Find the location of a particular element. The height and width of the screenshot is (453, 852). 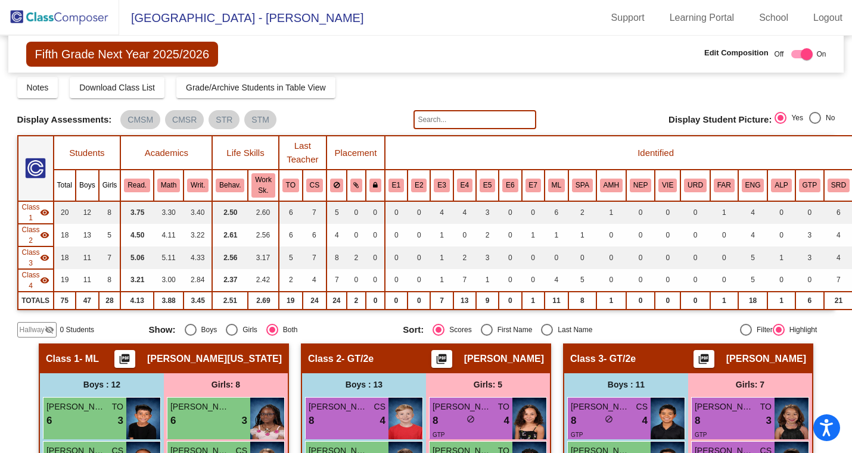

div: Yes is located at coordinates (794, 118).